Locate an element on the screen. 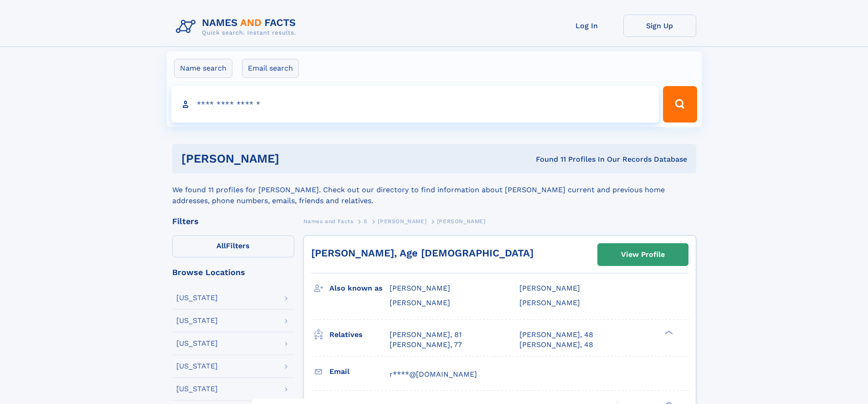 The width and height of the screenshot is (868, 404). label: Name search is located at coordinates (203, 69).